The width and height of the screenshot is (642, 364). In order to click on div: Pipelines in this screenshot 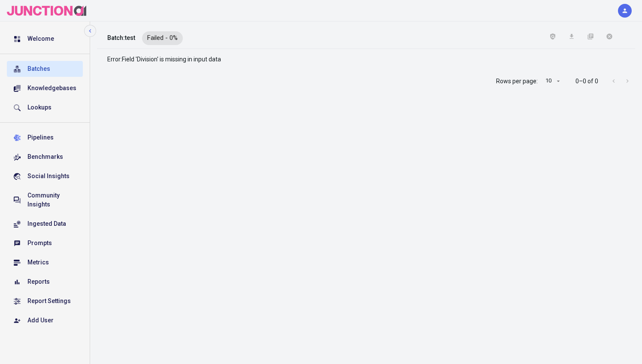, I will do `click(51, 137)`.